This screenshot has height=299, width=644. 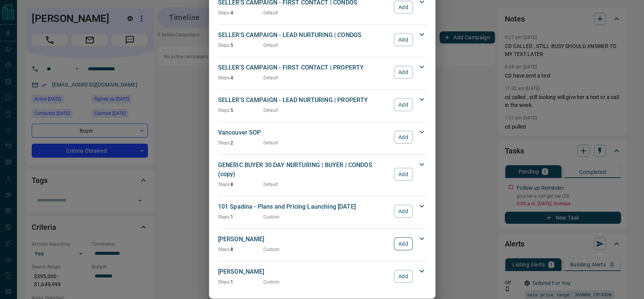 I want to click on div: SELLER'S CAMPAIGN - LEAD NURTURING | CONDOSSteps:5DefaultAdd, so click(x=322, y=39).